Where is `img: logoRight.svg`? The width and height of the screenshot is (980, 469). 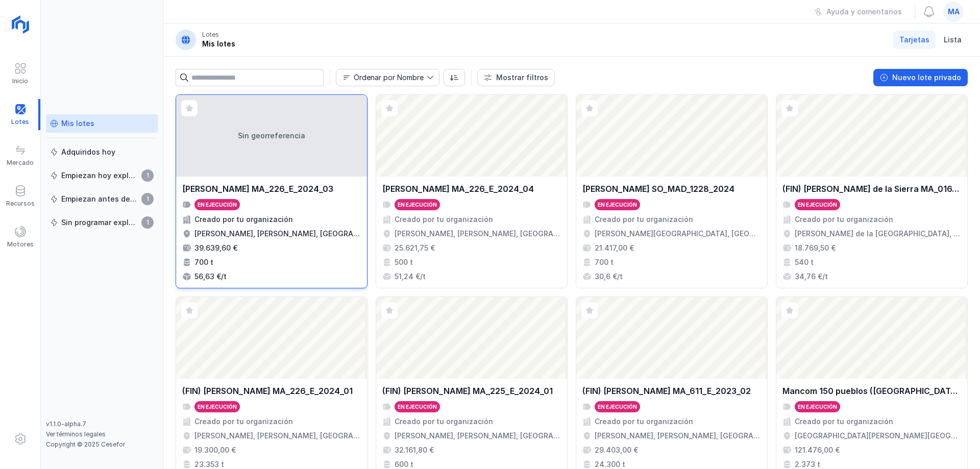 img: logoRight.svg is located at coordinates (20, 24).